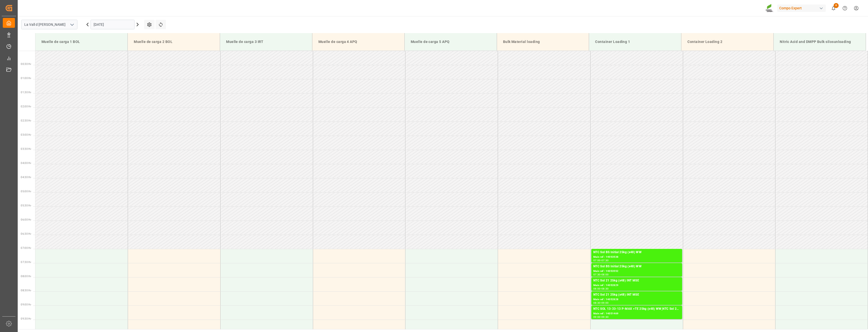  Describe the element at coordinates (637, 257) in the screenshot. I see `div: Main ref : 14053538` at that location.